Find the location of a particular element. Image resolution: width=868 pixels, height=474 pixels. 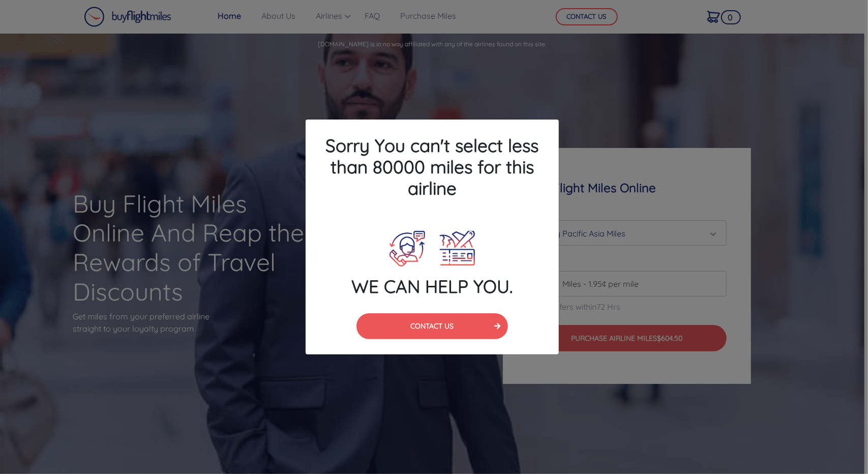

button: CONTACT US is located at coordinates (433, 326).